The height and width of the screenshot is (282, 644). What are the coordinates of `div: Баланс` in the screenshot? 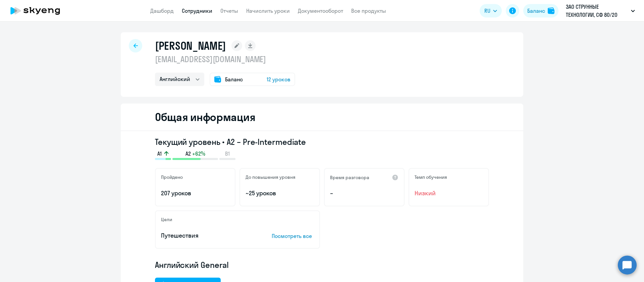 It's located at (536, 11).